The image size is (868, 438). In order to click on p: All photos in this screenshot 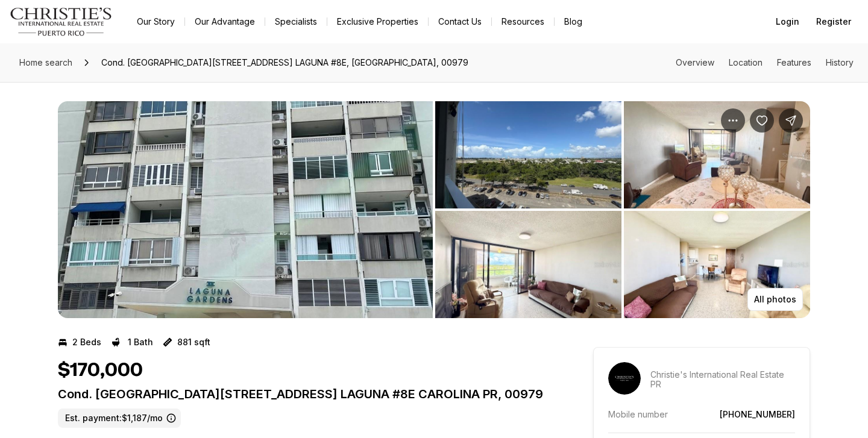, I will do `click(775, 300)`.